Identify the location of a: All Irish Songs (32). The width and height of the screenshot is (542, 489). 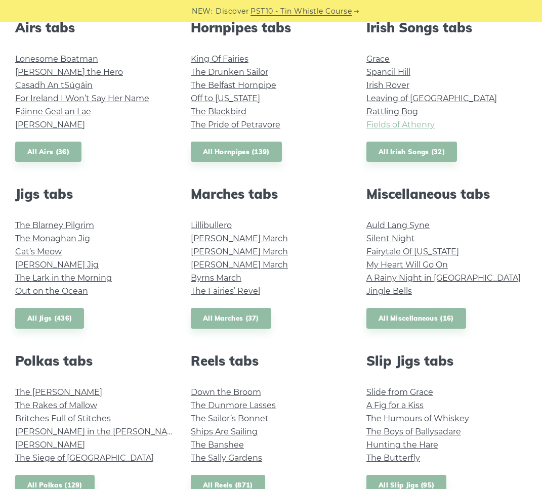
(412, 152).